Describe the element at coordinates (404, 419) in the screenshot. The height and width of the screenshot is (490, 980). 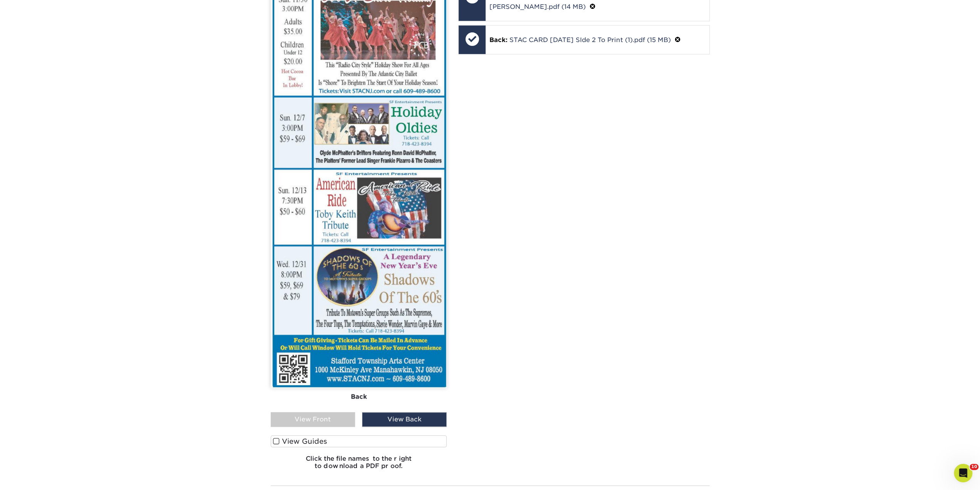
I see `div: View Back` at that location.